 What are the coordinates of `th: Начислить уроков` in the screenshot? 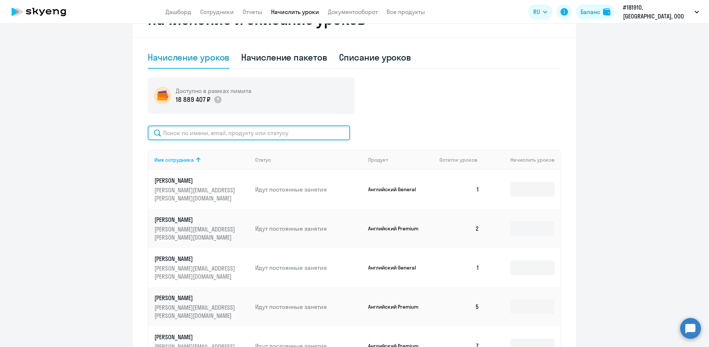 It's located at (523, 160).